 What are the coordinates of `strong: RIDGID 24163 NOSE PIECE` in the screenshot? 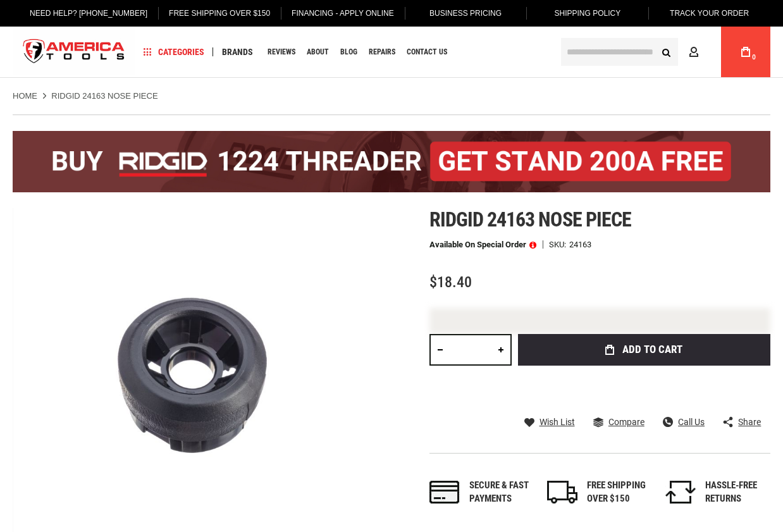 It's located at (104, 95).